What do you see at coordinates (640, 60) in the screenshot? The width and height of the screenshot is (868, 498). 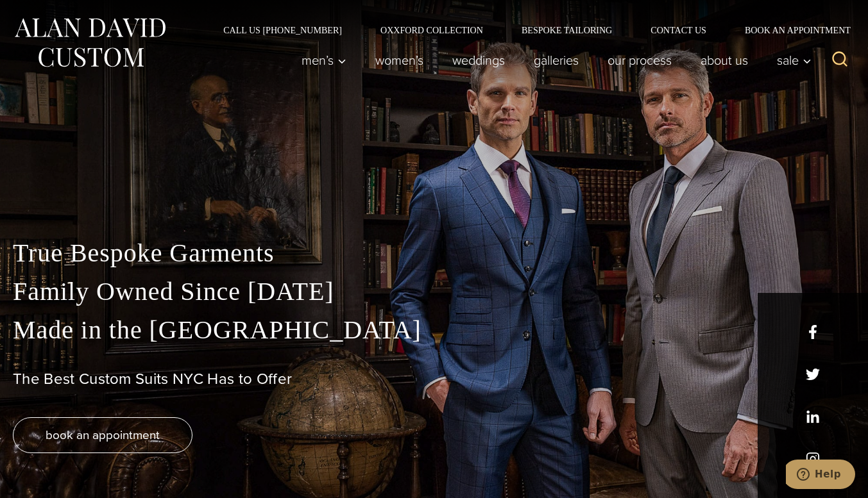 I see `a: Our Process` at bounding box center [640, 60].